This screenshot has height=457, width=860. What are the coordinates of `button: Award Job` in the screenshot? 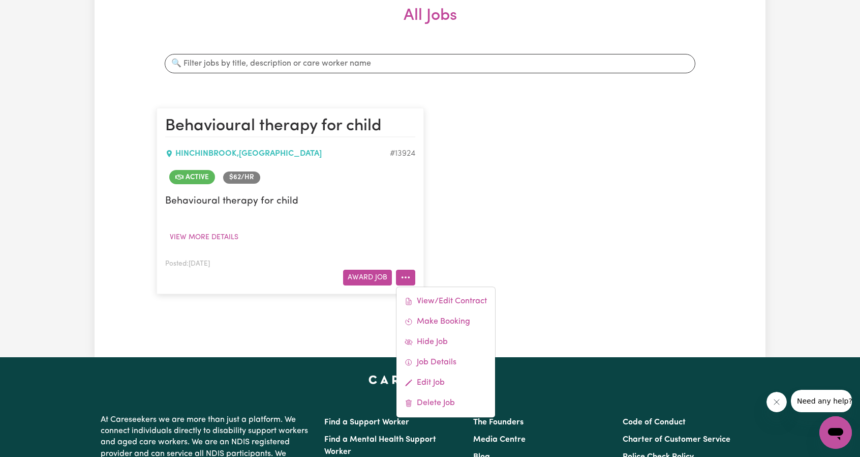 It's located at (368, 277).